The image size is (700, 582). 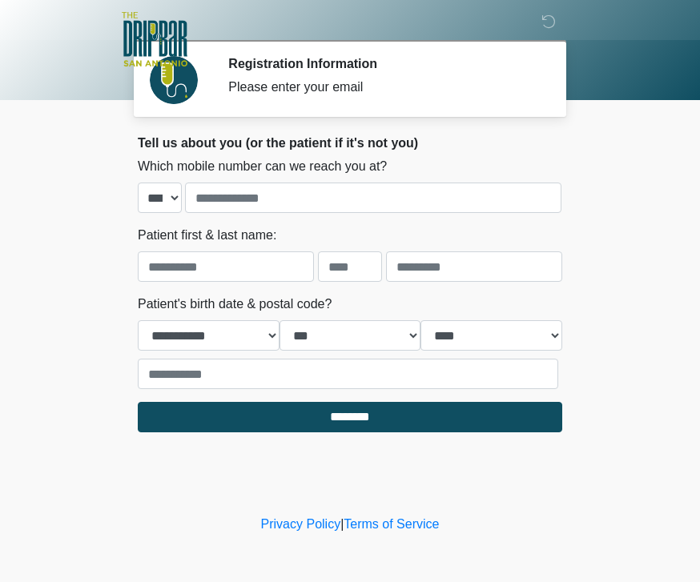 What do you see at coordinates (262, 167) in the screenshot?
I see `label: Which mobile number can we reach you at?` at bounding box center [262, 167].